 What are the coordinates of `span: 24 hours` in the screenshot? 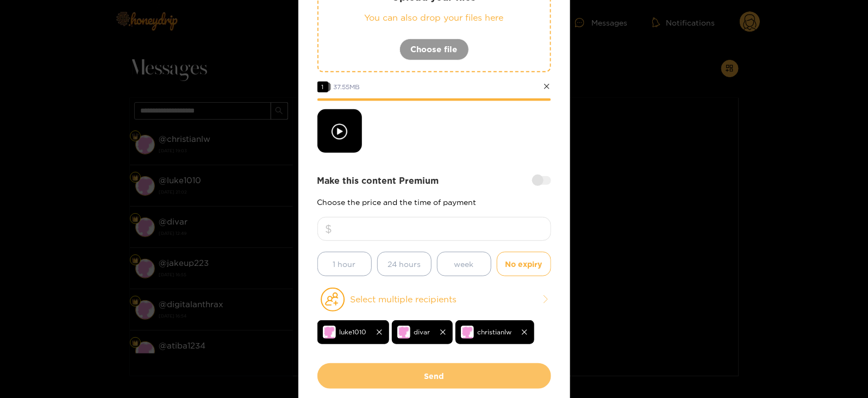 It's located at (404, 264).